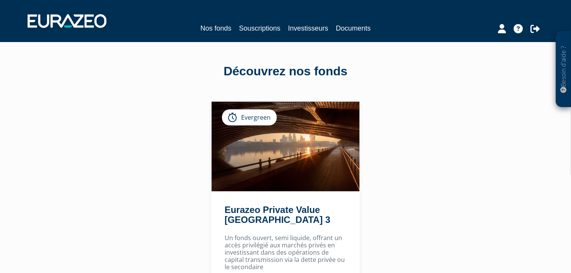 The width and height of the screenshot is (571, 273). What do you see at coordinates (286, 253) in the screenshot?
I see `p: Un fonds ouvert, semi liquide, offrant un accès privilégié aux marchés privés en investissant dan...` at bounding box center [286, 253].